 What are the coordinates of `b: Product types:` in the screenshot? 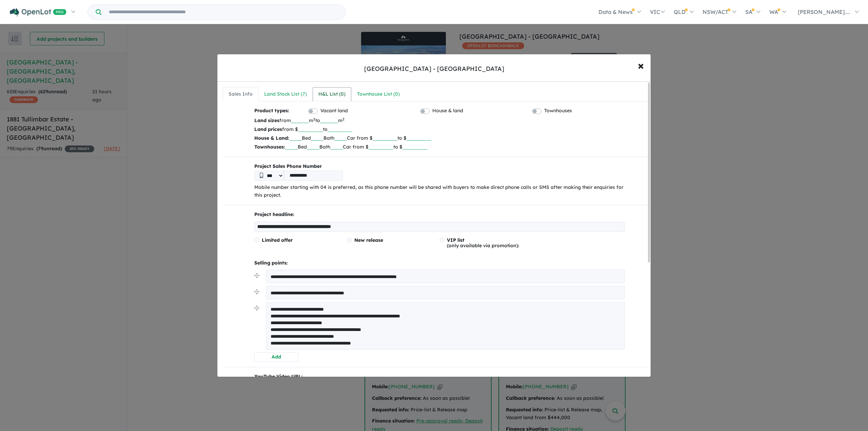 It's located at (272, 112).